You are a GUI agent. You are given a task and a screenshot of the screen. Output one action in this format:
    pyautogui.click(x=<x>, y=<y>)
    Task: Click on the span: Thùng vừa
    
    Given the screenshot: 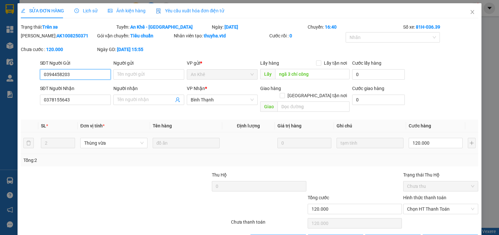 What is the action you would take?
    pyautogui.click(x=114, y=143)
    